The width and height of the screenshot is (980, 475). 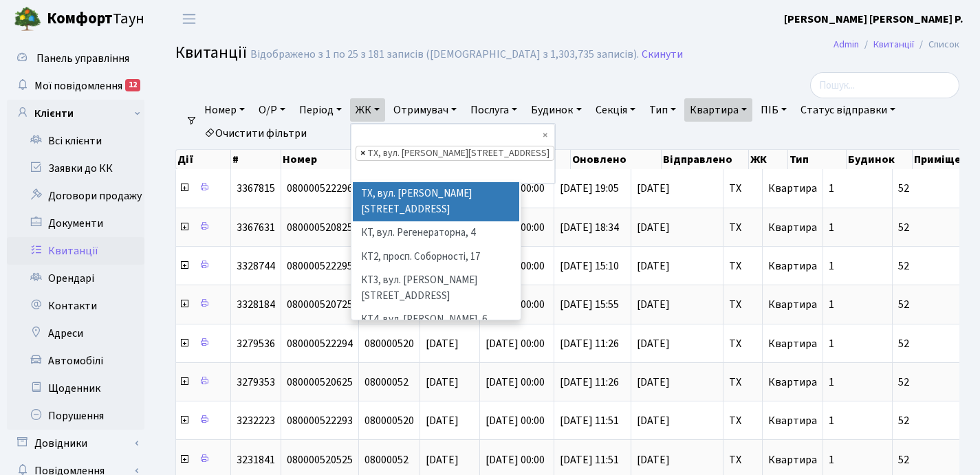 What do you see at coordinates (75, 333) in the screenshot?
I see `a: Адреси` at bounding box center [75, 333].